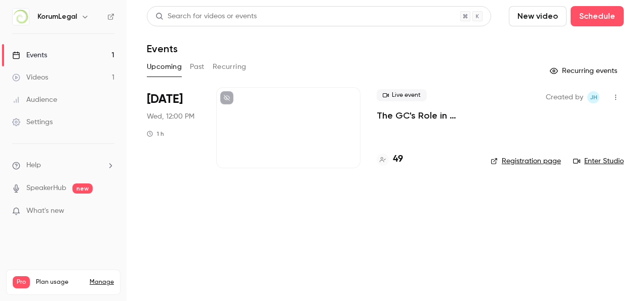 The height and width of the screenshot is (301, 644). What do you see at coordinates (156, 134) in the screenshot?
I see `div: 1 h` at bounding box center [156, 134].